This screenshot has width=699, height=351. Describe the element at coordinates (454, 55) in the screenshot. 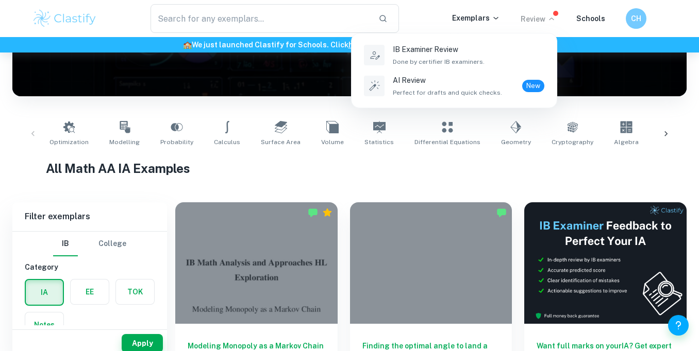

I see `a: IB Examiner ReviewDone by certifier IB examiners.` at that location.